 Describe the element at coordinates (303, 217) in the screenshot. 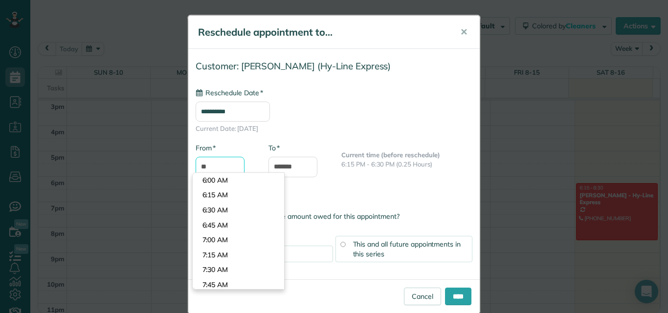

I see `span: Automatically recalculate amount owed for this appointment?` at that location.